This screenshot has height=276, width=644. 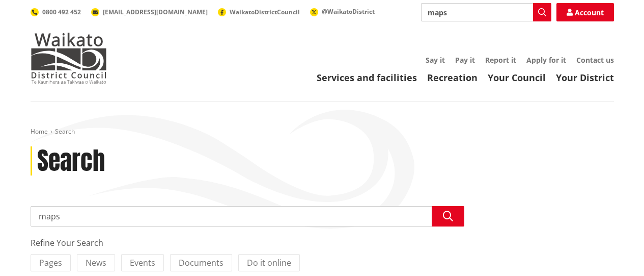 What do you see at coordinates (436, 59) in the screenshot?
I see `a: Say it` at bounding box center [436, 59].